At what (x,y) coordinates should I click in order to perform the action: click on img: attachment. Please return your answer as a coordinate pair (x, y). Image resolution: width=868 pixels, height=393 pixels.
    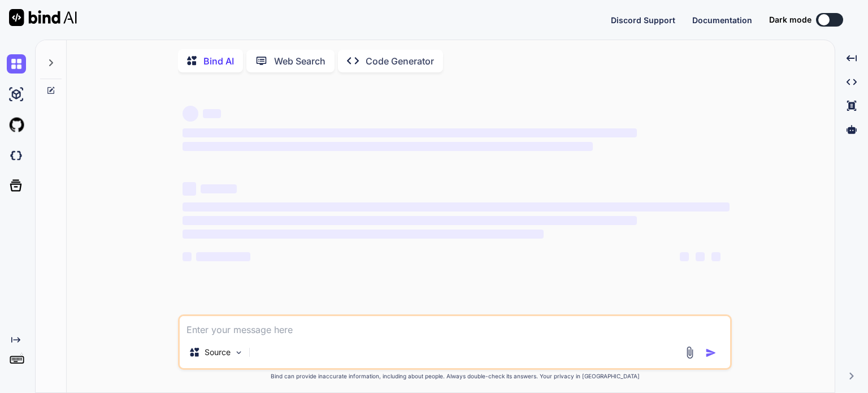
    Looking at the image, I should click on (690, 352).